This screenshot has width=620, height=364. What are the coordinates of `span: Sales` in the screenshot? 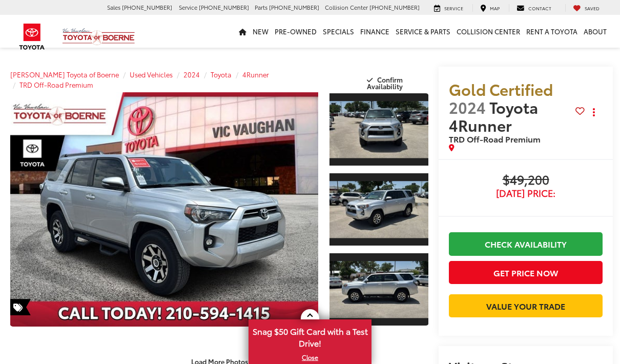 It's located at (114, 7).